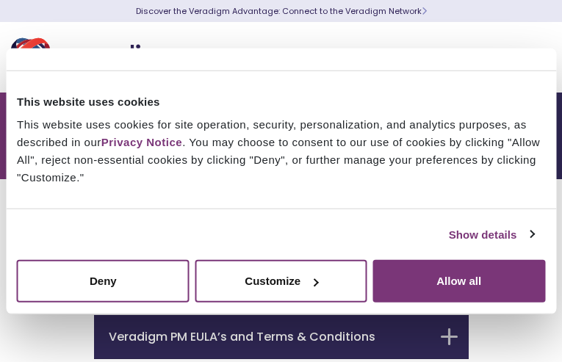 The width and height of the screenshot is (562, 362). Describe the element at coordinates (103, 281) in the screenshot. I see `button: Deny` at that location.